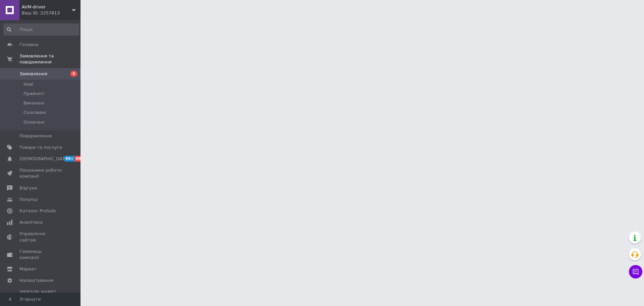  Describe the element at coordinates (34, 94) in the screenshot. I see `span: Прийняті` at that location.